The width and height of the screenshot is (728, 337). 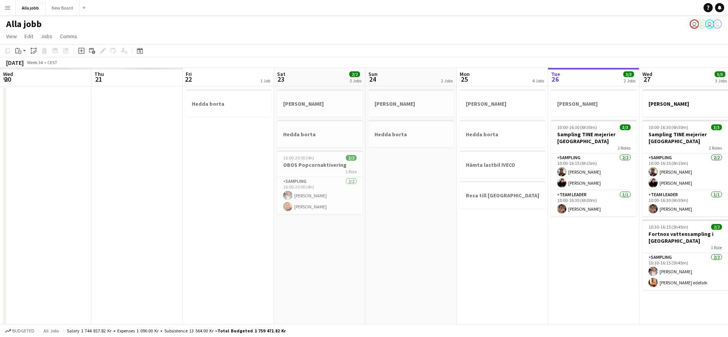 What do you see at coordinates (717, 24) in the screenshot?
I see `app-user-avatar: Stina Dahl` at bounding box center [717, 24].